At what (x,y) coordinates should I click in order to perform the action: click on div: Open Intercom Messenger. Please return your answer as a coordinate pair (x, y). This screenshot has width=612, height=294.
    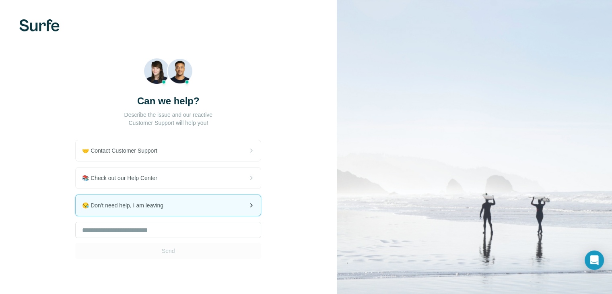
    Looking at the image, I should click on (594, 260).